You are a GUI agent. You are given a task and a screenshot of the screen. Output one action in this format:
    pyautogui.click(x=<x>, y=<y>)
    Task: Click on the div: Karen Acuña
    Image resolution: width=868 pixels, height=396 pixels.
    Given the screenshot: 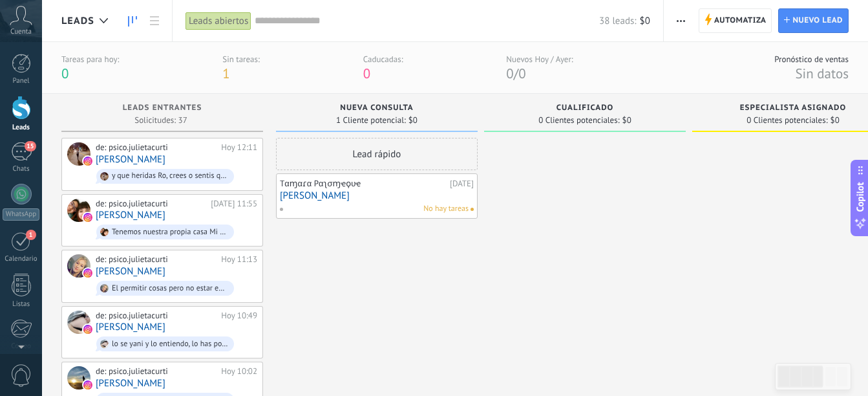 What is the action you would take?
    pyautogui.click(x=79, y=265)
    